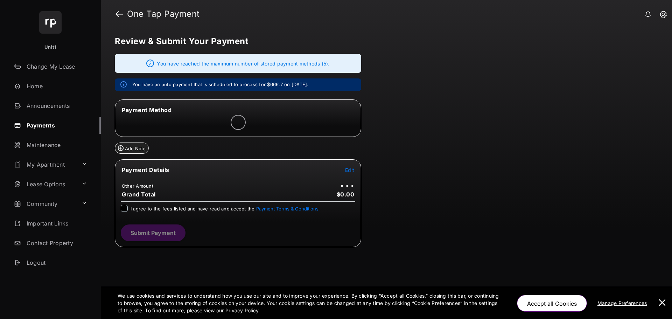 Image resolution: width=672 pixels, height=319 pixels. What do you see at coordinates (50, 47) in the screenshot?
I see `p: Unit1` at bounding box center [50, 47].